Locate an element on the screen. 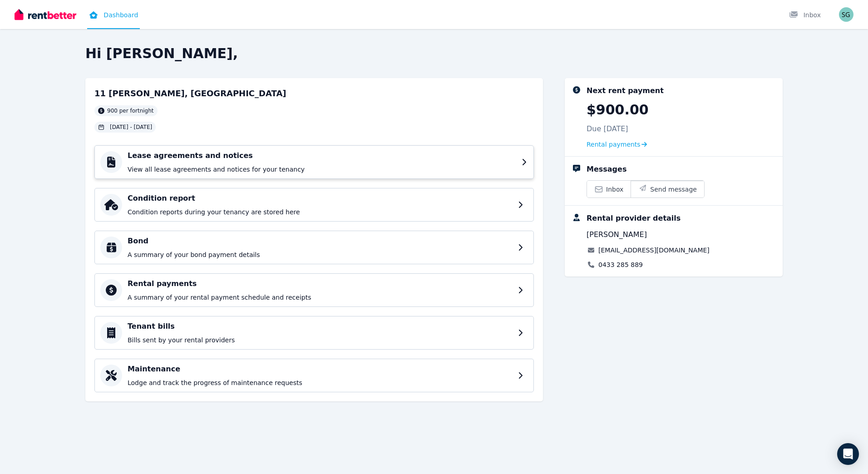 The width and height of the screenshot is (868, 474). p: A summary of your rental payment schedule and receipts is located at coordinates (320, 297).